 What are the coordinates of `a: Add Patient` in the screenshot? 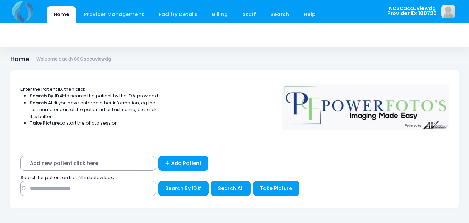 It's located at (183, 163).